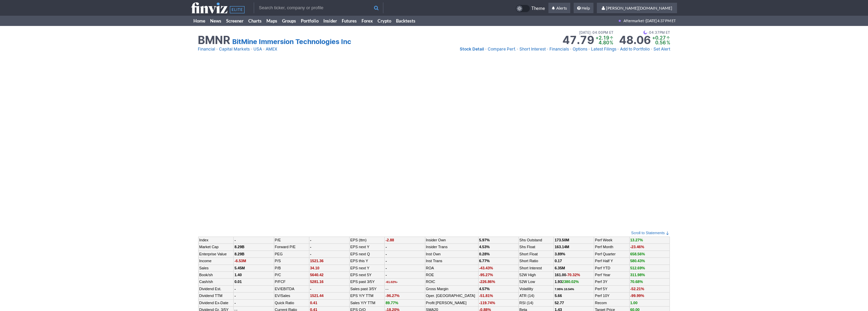  What do you see at coordinates (536, 289) in the screenshot?
I see `td: Volatility` at bounding box center [536, 289].